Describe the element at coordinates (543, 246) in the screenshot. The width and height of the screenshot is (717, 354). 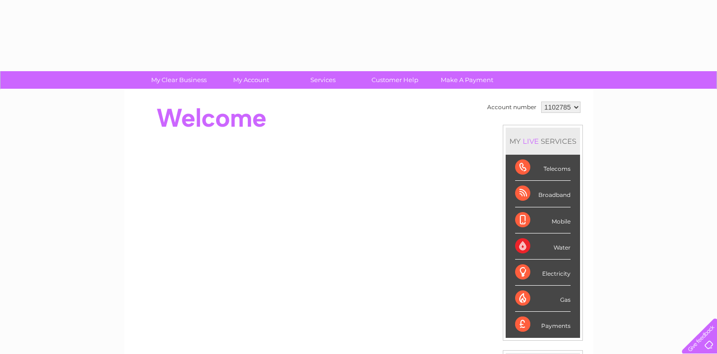
I see `div: Water` at that location.